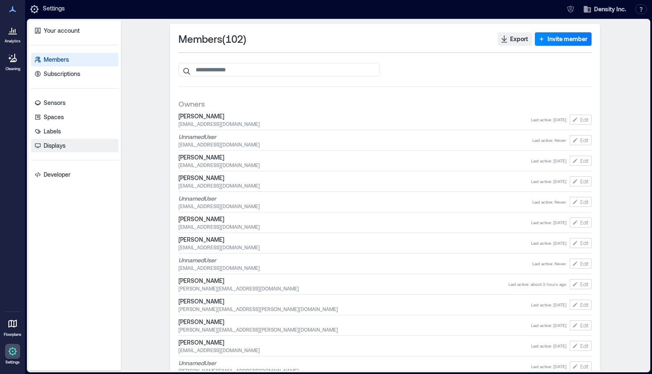 This screenshot has width=652, height=374. What do you see at coordinates (605, 9) in the screenshot?
I see `button: Density Inc.` at bounding box center [605, 9].